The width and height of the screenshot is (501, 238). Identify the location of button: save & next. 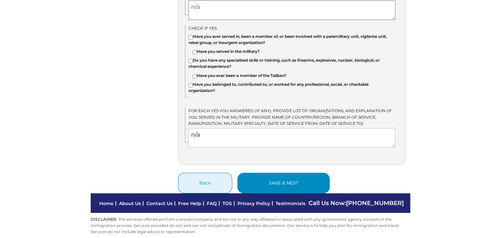
(283, 183).